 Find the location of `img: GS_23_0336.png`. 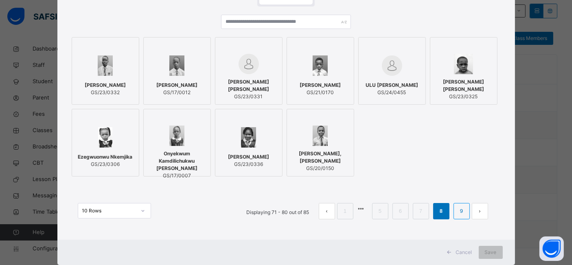

img: GS_23_0336.png is located at coordinates (249, 137).